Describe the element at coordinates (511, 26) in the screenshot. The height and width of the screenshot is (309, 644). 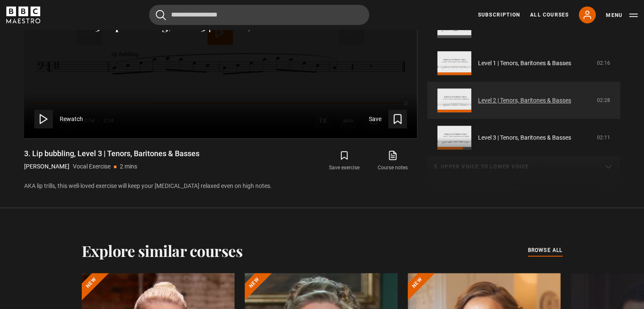
I see `a: Level 3 | Sopranos & Altos` at that location.